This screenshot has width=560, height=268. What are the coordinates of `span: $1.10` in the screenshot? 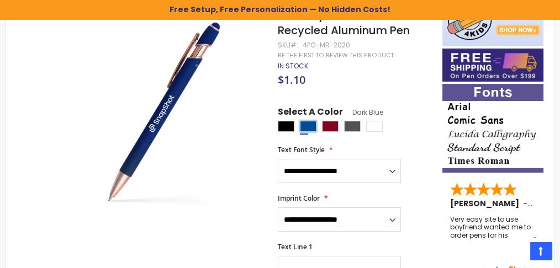 It's located at (291, 79).